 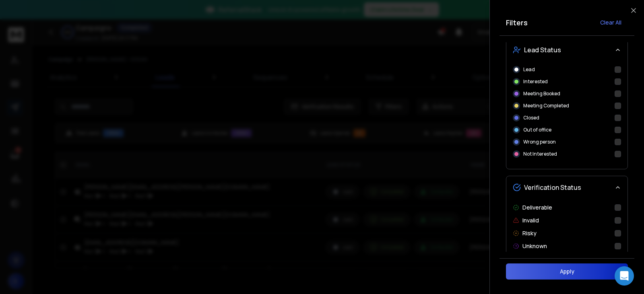 I want to click on p: Out of office, so click(x=537, y=130).